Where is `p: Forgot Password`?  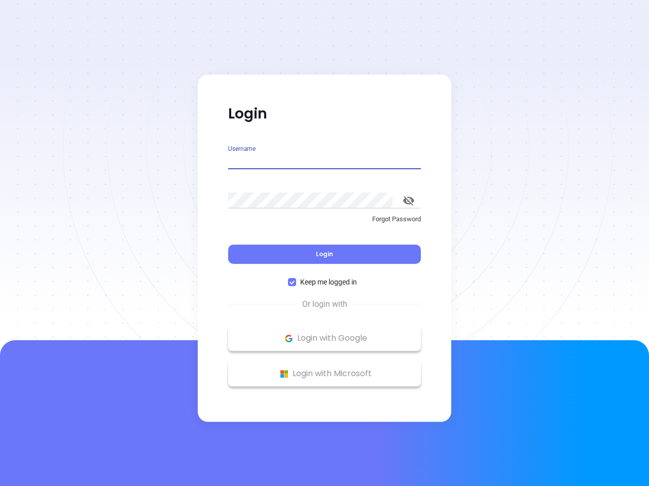
p: Forgot Password is located at coordinates (324, 219).